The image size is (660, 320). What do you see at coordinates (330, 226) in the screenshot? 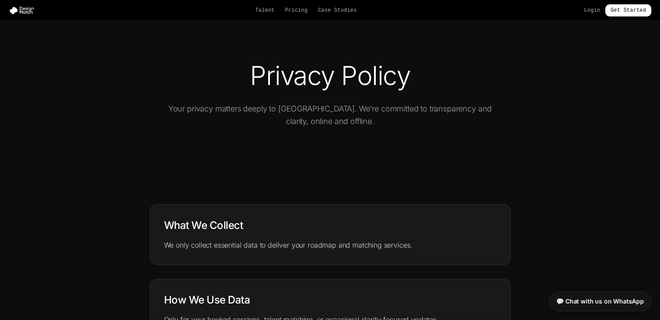
I see `h3: What We Collect` at bounding box center [330, 226].